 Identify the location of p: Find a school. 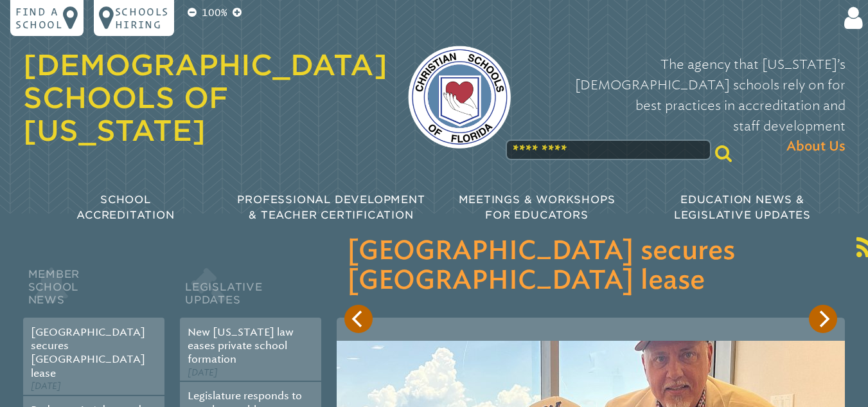
(40, 18).